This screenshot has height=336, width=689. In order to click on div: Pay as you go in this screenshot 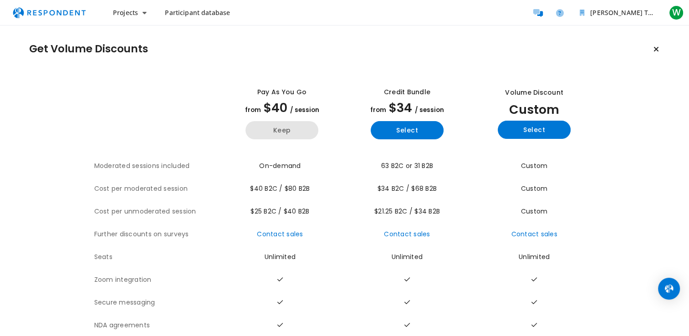, I will do `click(282, 92)`.